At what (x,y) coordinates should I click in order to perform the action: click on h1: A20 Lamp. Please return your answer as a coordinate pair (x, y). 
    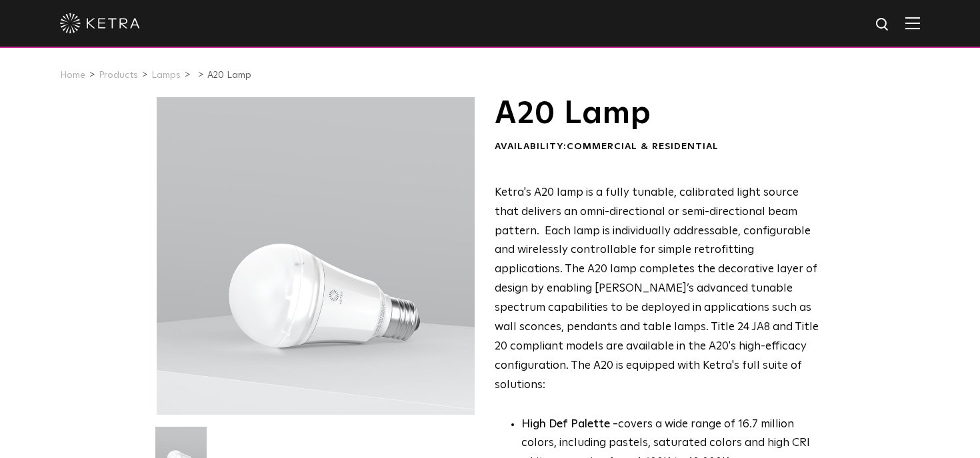
    Looking at the image, I should click on (656, 114).